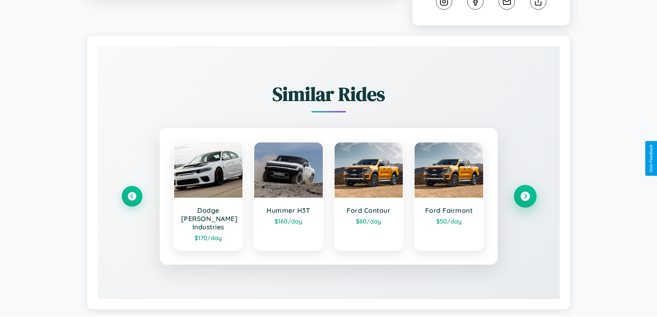  I want to click on div: Give Feedback, so click(652, 158).